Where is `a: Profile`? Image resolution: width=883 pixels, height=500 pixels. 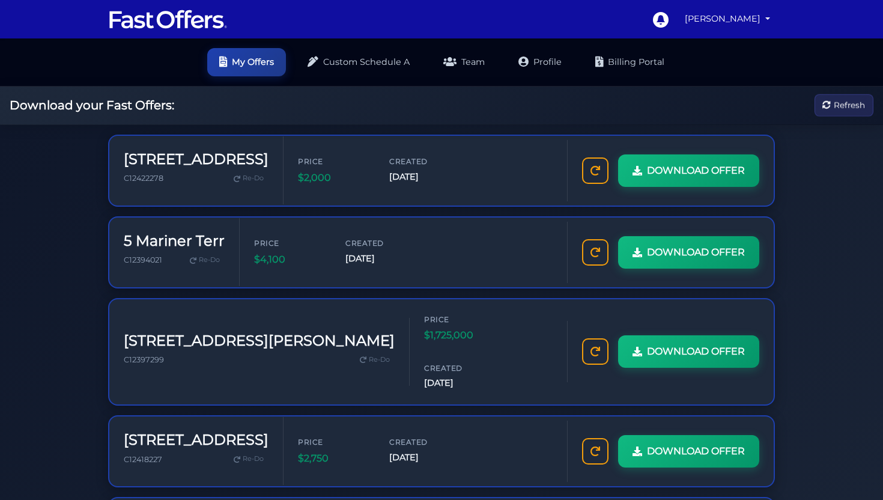
a: Profile is located at coordinates (540, 62).